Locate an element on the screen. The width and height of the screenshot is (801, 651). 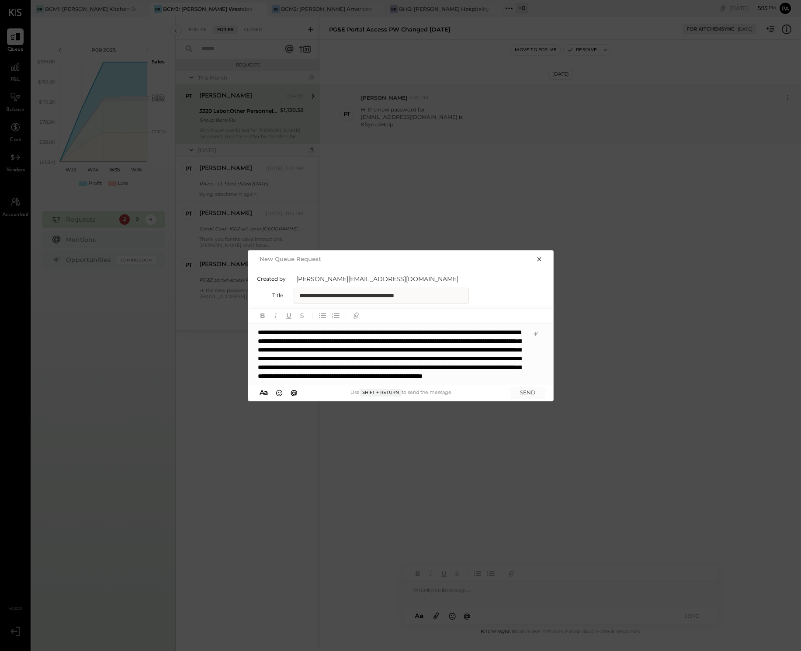
label: Title is located at coordinates (270, 295).